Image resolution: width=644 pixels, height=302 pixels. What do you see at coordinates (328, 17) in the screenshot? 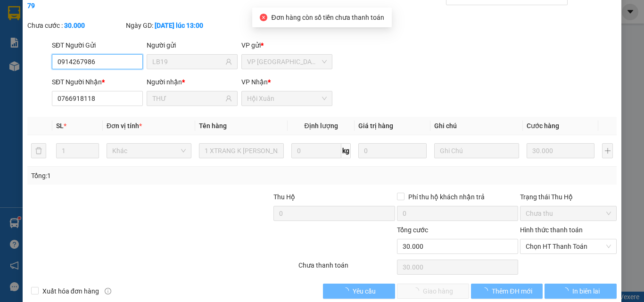
I see `span: Đơn hàng còn số tiền chưa thanh toán` at bounding box center [328, 17].